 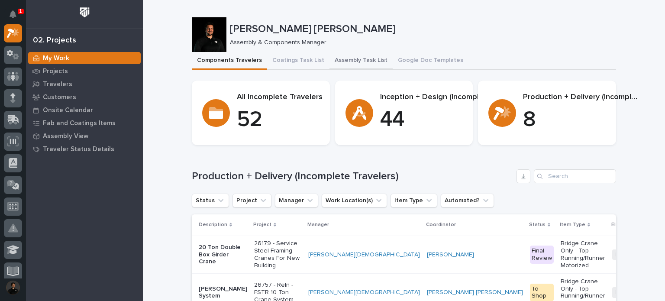 I want to click on p: 8, so click(x=581, y=120).